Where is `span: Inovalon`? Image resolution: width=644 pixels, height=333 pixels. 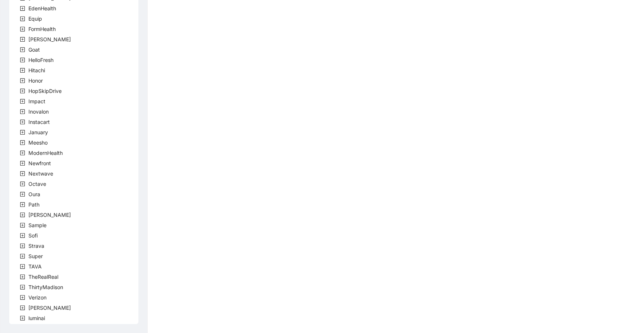 span: Inovalon is located at coordinates (38, 112).